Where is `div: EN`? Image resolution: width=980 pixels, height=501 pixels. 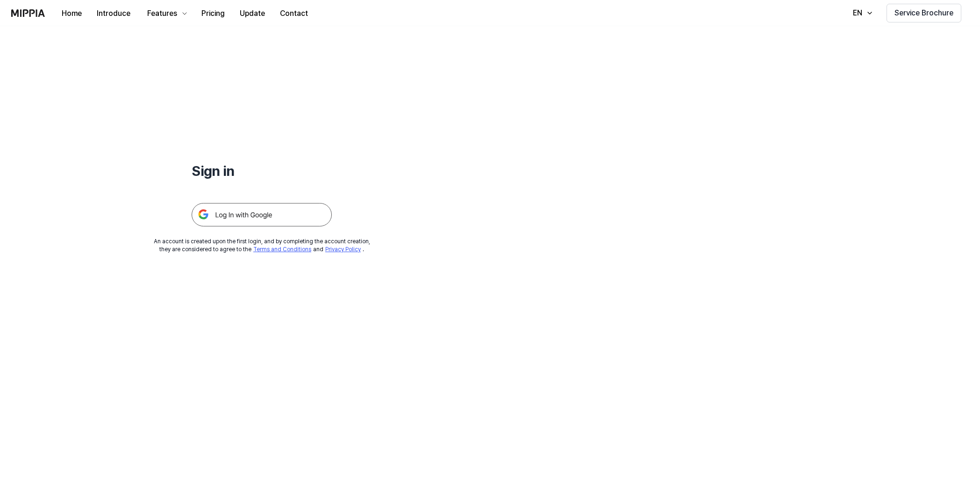
div: EN is located at coordinates (857, 13).